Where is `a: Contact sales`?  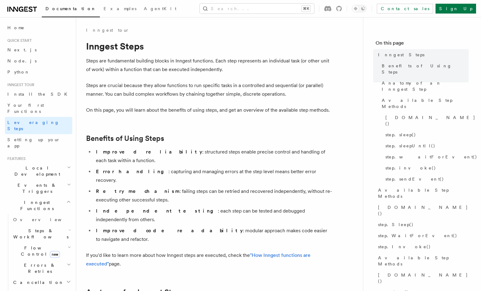 a: Contact sales is located at coordinates (405, 9).